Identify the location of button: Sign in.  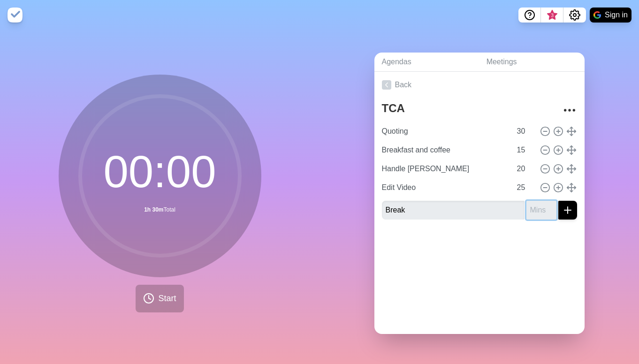
(611, 15).